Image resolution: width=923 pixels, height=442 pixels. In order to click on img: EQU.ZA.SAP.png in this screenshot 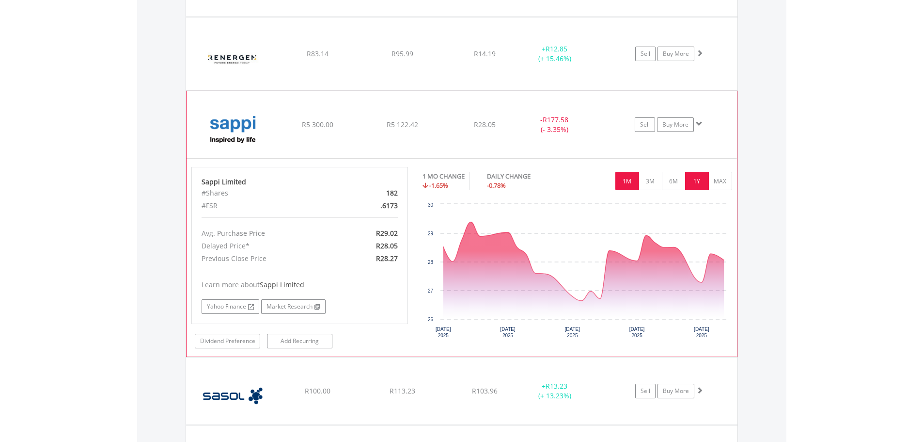, I will do `click(233, 129)`.